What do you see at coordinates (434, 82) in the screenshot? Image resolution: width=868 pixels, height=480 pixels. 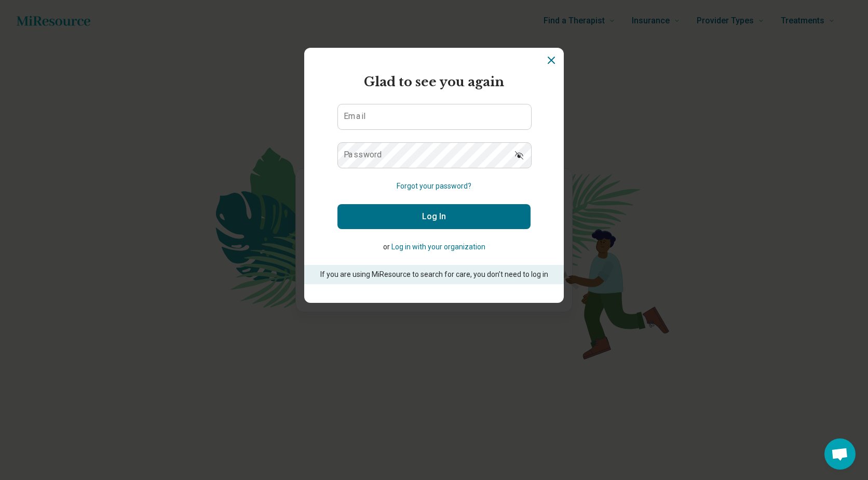 I see `h2: Glad to see you again` at bounding box center [434, 82].